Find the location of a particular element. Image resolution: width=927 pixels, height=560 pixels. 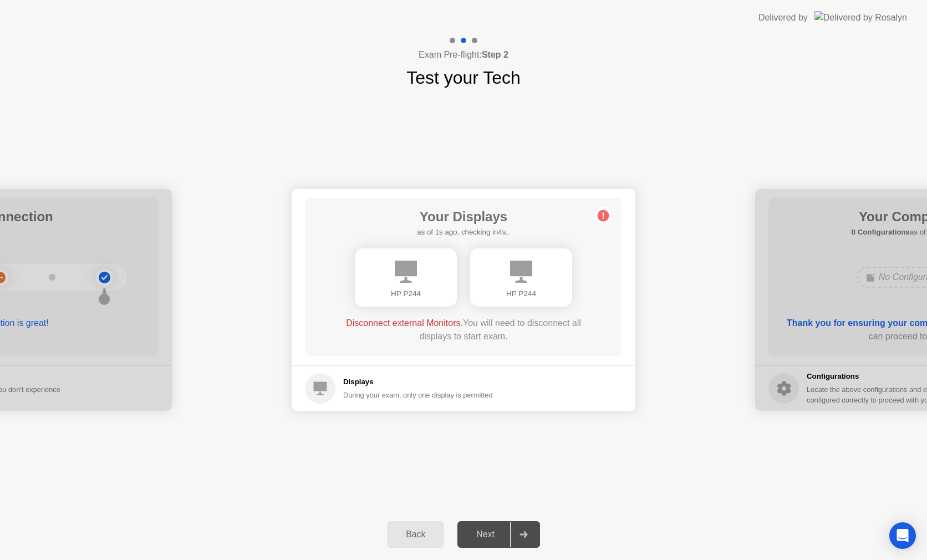

h1: Test your Tech is located at coordinates (464, 77).